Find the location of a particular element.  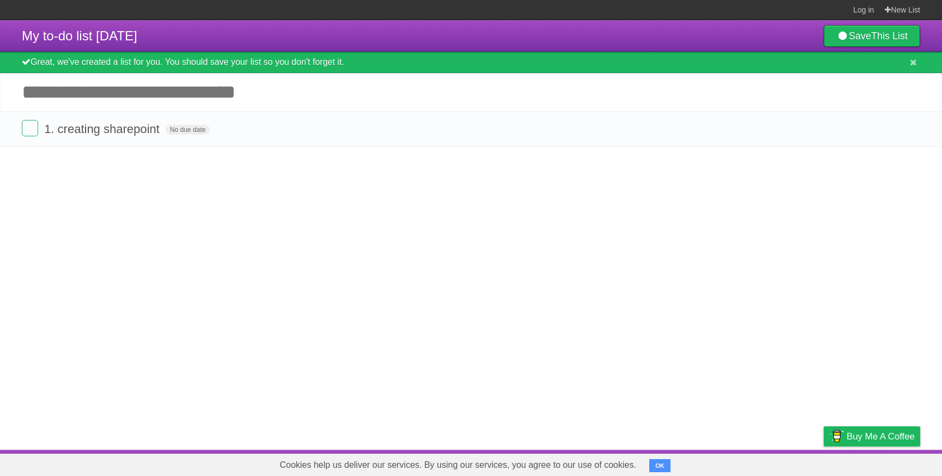

a: Developers is located at coordinates (736, 463).